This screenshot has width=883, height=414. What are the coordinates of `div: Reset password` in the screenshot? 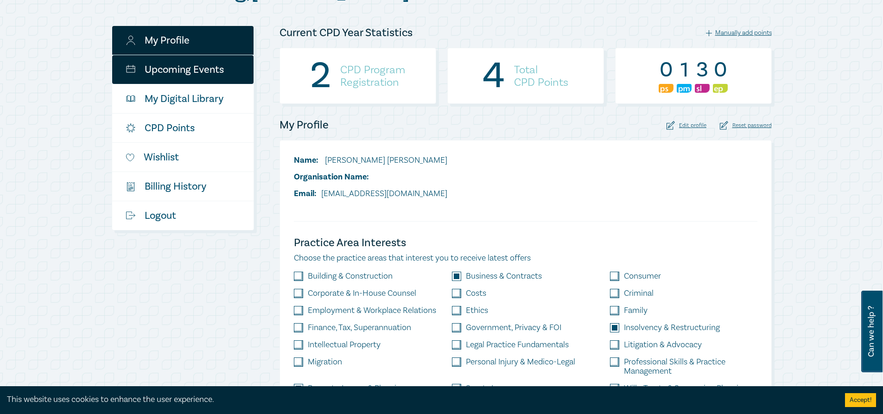 It's located at (746, 125).